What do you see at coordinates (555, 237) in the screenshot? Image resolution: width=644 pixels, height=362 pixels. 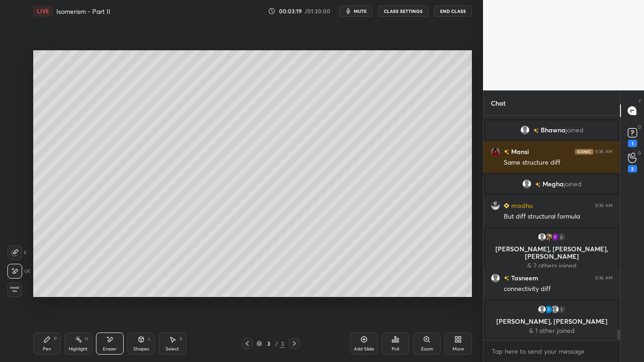 I see `img: 7e16ae81e338415a955518ae0c9f7808.85005757_3` at bounding box center [555, 237].